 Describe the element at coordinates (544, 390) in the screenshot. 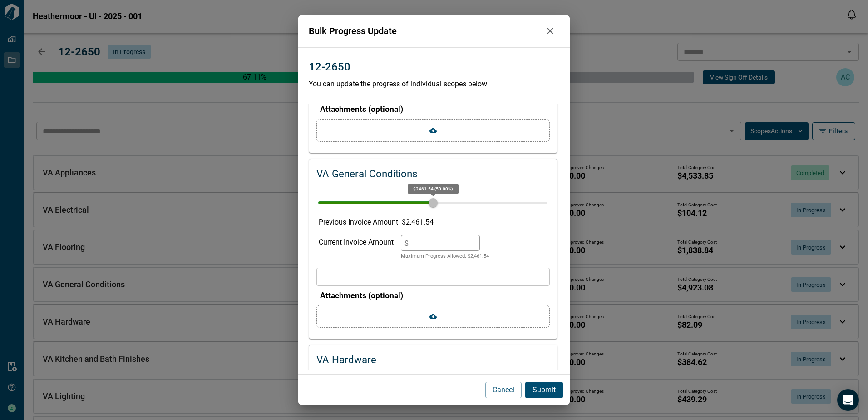

I see `p: Submit` at that location.